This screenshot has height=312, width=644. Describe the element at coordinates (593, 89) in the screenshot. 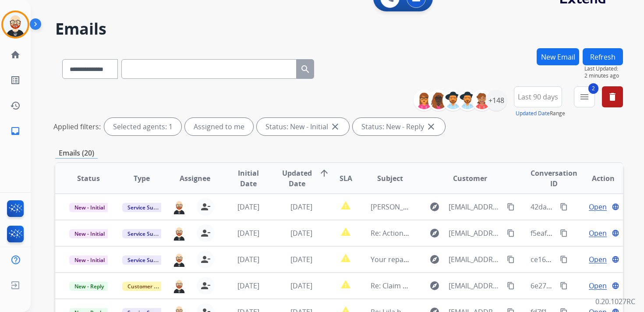

I see `span: 2` at that location.